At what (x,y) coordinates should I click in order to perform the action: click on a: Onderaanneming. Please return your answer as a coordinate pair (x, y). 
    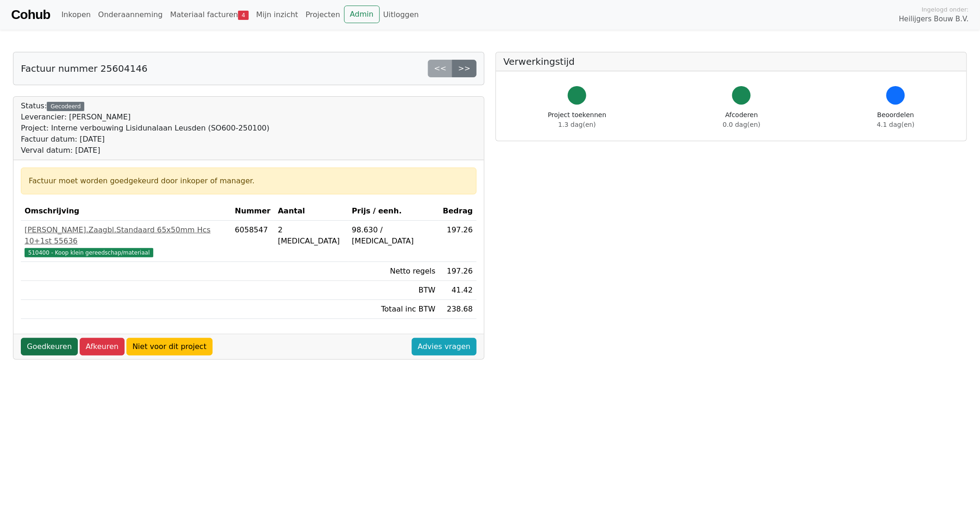
    Looking at the image, I should click on (130, 15).